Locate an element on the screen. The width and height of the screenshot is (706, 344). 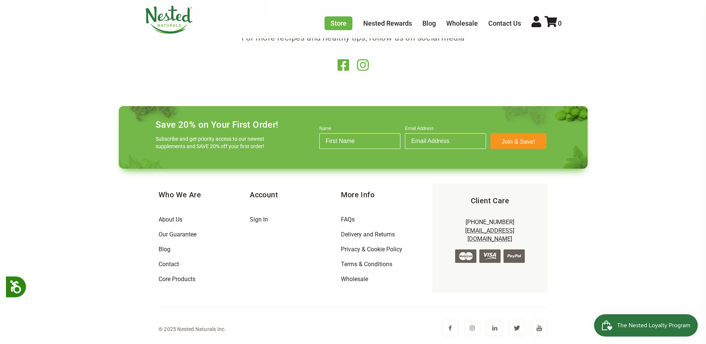
a: Core Products is located at coordinates (177, 279).